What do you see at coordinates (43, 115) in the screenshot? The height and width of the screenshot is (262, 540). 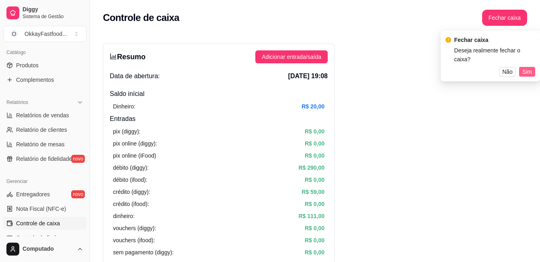 I see `span: Relatórios de vendas` at bounding box center [43, 115].